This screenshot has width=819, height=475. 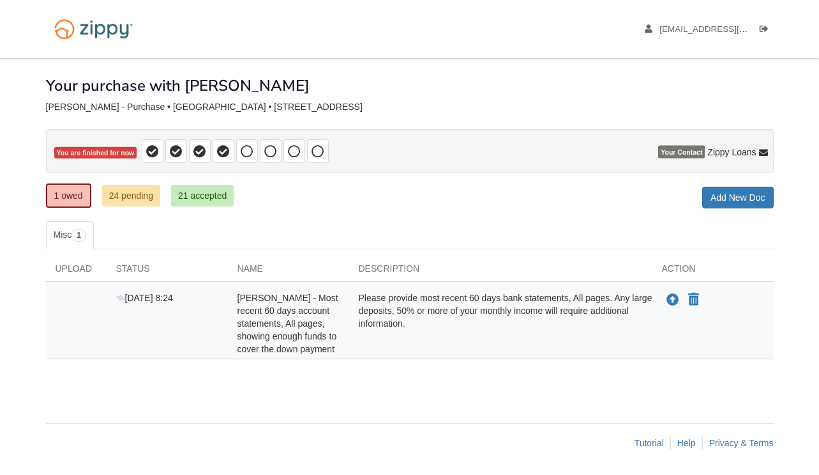 I want to click on a: Add New Doc, so click(x=738, y=197).